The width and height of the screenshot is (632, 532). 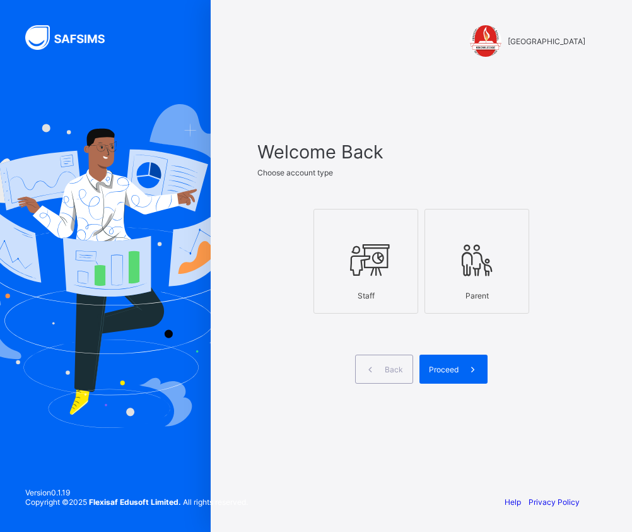 I want to click on span: Copyright © 2025 All rights reserved., so click(x=136, y=501).